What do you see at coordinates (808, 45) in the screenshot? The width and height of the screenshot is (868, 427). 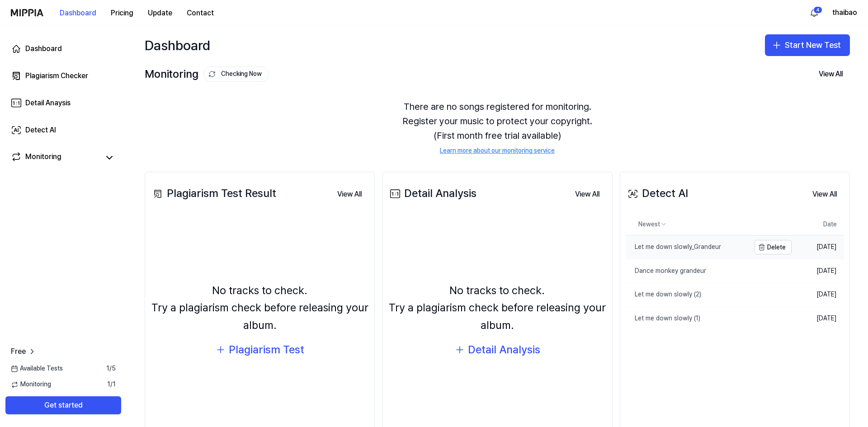 I see `button: Start New Test` at bounding box center [808, 45].